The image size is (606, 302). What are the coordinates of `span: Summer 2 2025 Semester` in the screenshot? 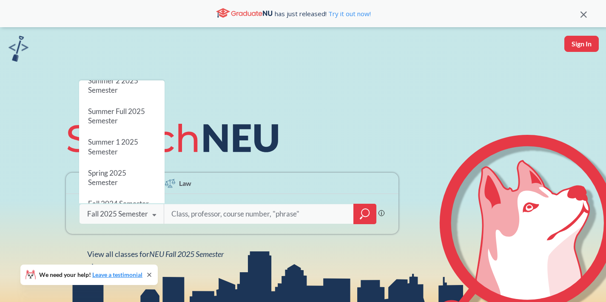 It's located at (113, 85).